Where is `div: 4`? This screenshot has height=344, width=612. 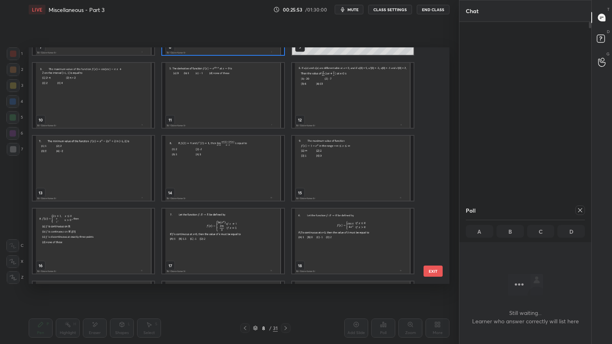
div: 4 is located at coordinates (15, 102).